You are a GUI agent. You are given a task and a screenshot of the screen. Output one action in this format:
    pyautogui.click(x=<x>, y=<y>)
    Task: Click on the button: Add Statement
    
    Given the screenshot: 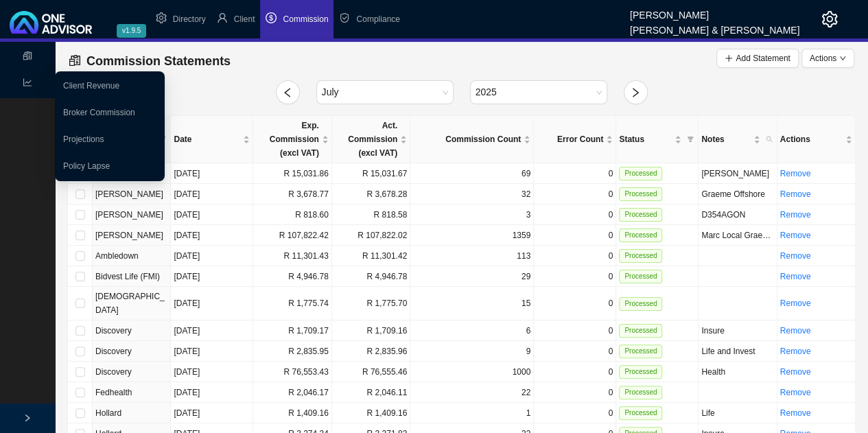 What is the action you would take?
    pyautogui.click(x=757, y=58)
    